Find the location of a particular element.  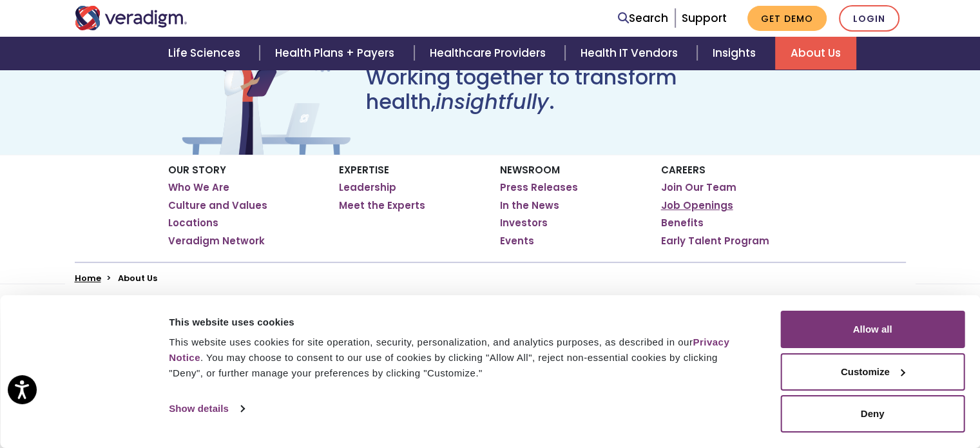

a: Investors is located at coordinates (524, 223).